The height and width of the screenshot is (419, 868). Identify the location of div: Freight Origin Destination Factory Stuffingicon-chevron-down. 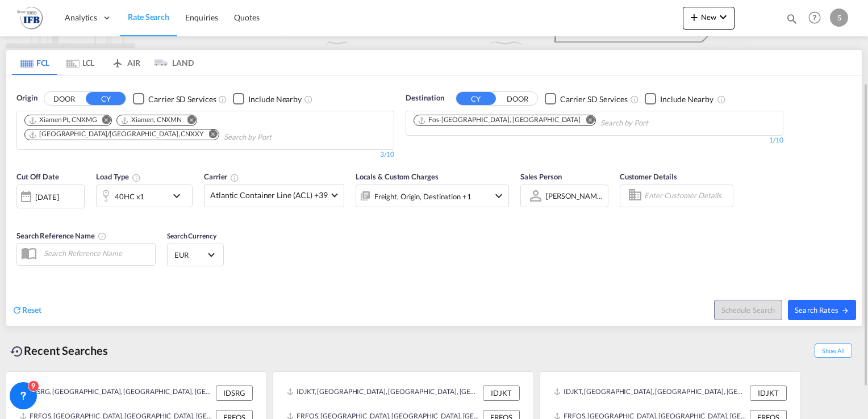
(432, 196).